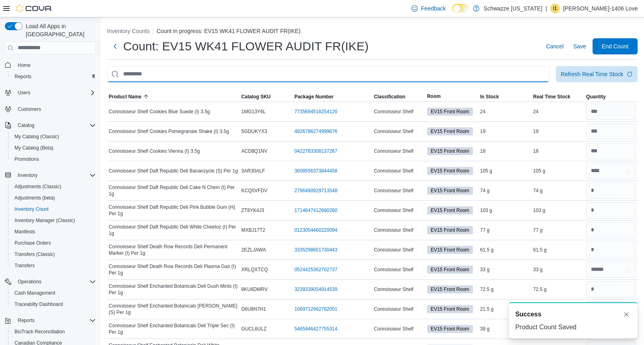  What do you see at coordinates (24, 232) in the screenshot?
I see `a: Manifests` at bounding box center [24, 232].